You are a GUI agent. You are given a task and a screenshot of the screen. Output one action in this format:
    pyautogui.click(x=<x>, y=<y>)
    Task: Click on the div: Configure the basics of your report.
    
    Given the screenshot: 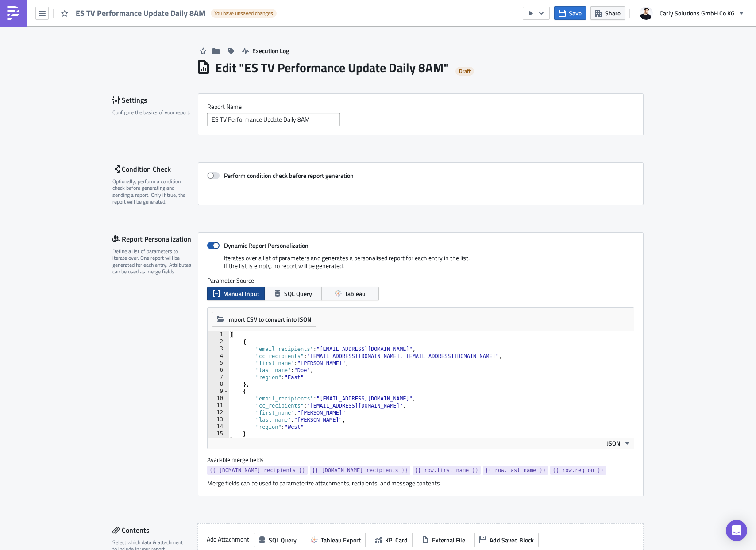 What is the action you would take?
    pyautogui.click(x=152, y=112)
    